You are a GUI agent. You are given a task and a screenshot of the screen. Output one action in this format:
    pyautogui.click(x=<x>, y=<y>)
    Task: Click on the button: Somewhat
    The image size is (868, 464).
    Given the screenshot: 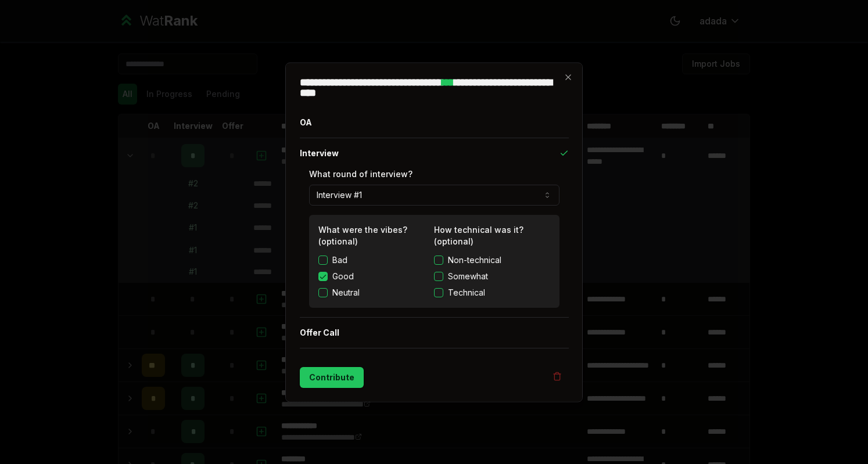 What is the action you would take?
    pyautogui.click(x=439, y=276)
    